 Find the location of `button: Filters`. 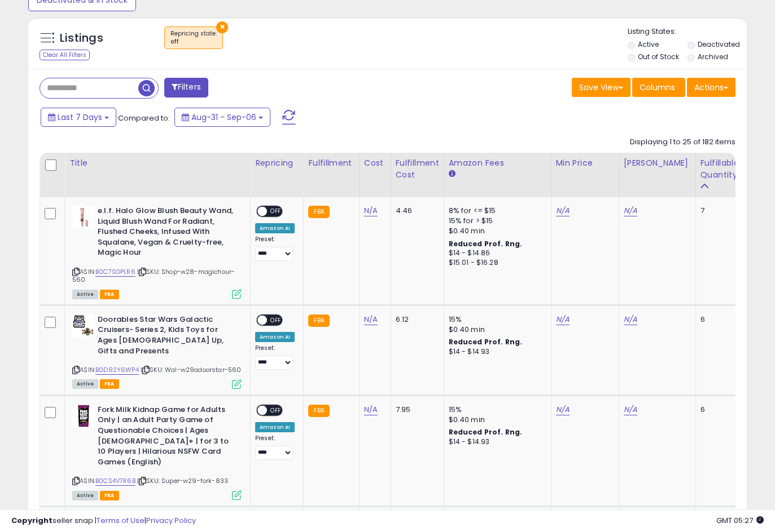

button: Filters is located at coordinates (186, 87).